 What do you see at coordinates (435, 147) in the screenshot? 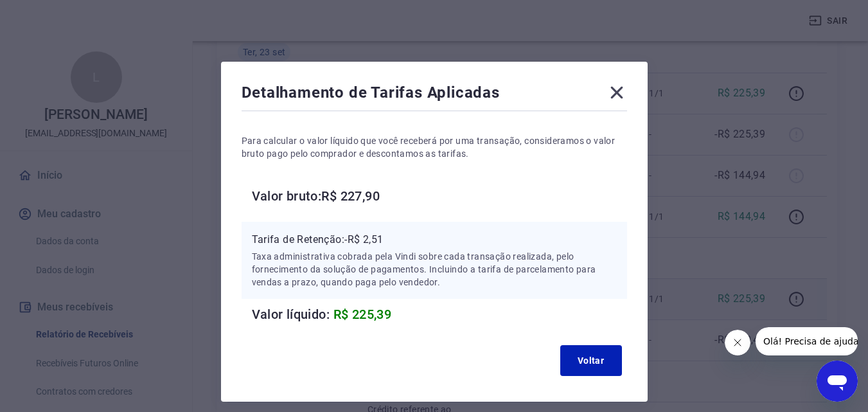
I see `p: Para calcular o valor líquido que você receberá por uma transação, consideramos o valor bruto pag...` at bounding box center [435, 147].